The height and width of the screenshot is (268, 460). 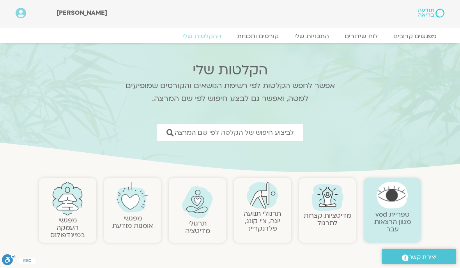 I want to click on a: קורסים ותכניות, so click(x=258, y=36).